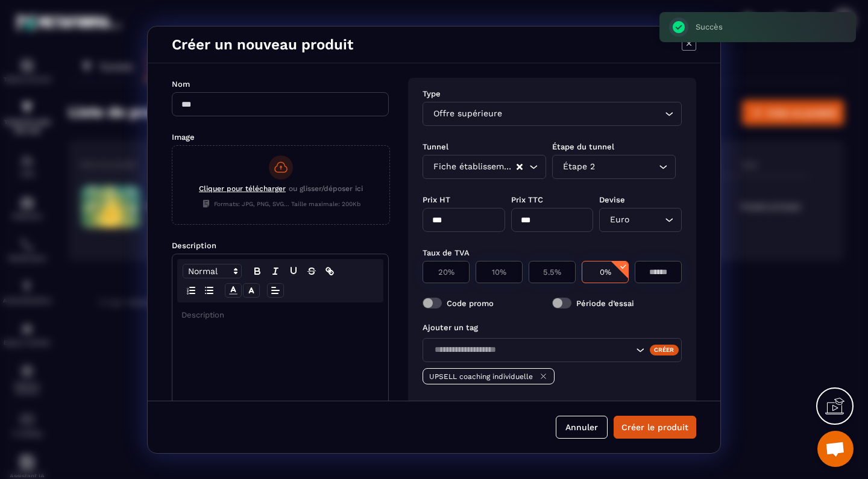 The height and width of the screenshot is (479, 868). I want to click on label: Devise, so click(611, 199).